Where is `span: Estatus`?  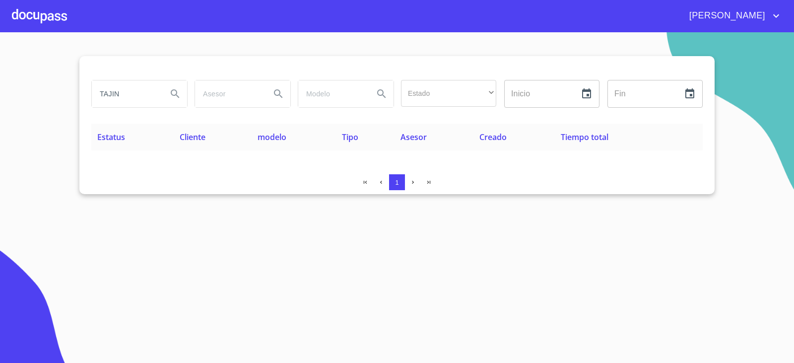
span: Estatus is located at coordinates (111, 137).